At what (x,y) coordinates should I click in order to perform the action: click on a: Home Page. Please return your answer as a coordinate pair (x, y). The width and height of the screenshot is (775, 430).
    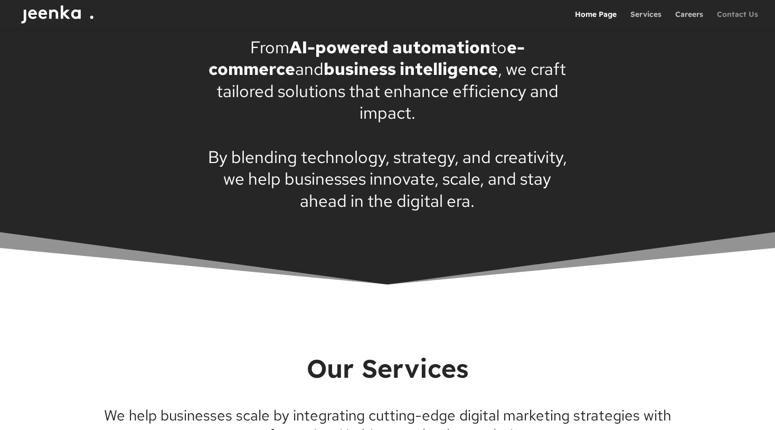
    Looking at the image, I should click on (595, 20).